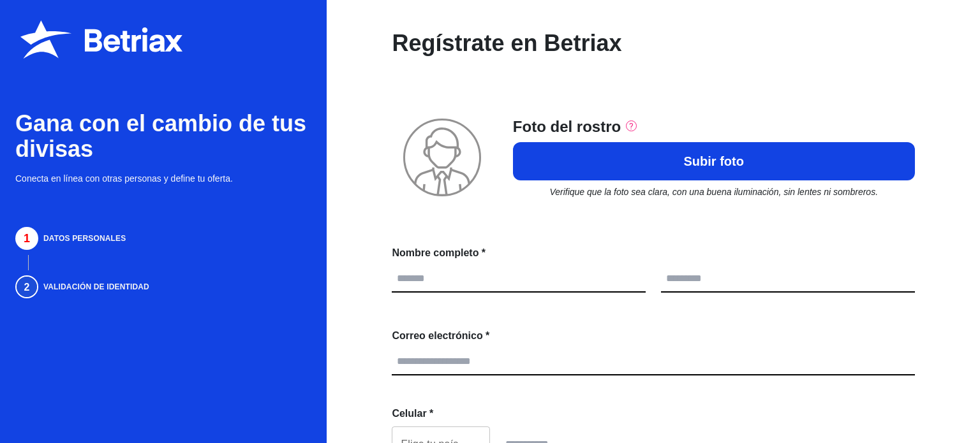 Image resolution: width=980 pixels, height=443 pixels. I want to click on button: Subir foto, so click(714, 161).